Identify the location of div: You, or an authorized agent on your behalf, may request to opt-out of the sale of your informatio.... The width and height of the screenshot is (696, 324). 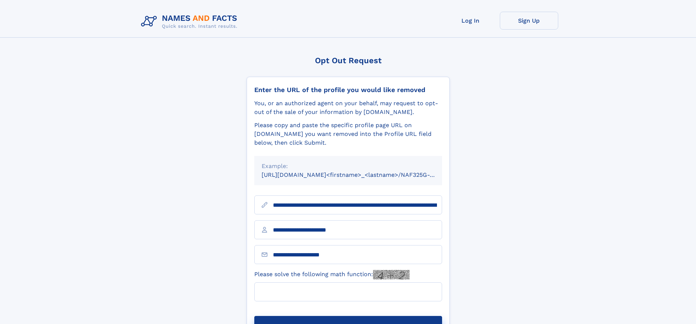
(348, 108).